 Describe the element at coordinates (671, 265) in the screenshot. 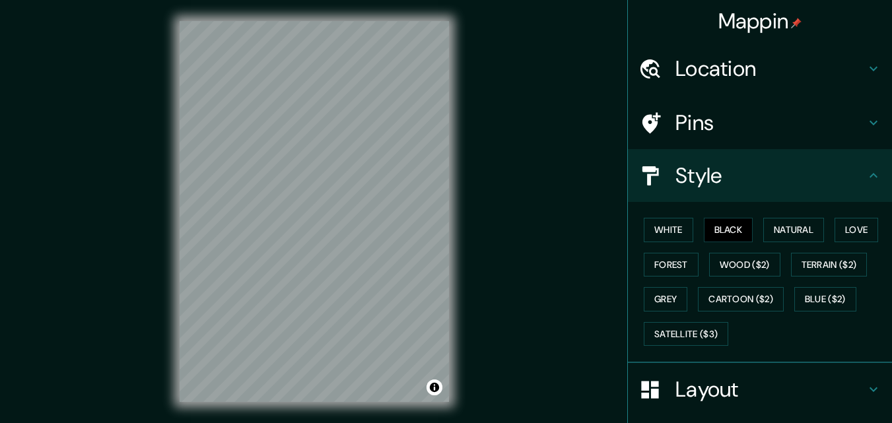

I see `button: Forest` at that location.